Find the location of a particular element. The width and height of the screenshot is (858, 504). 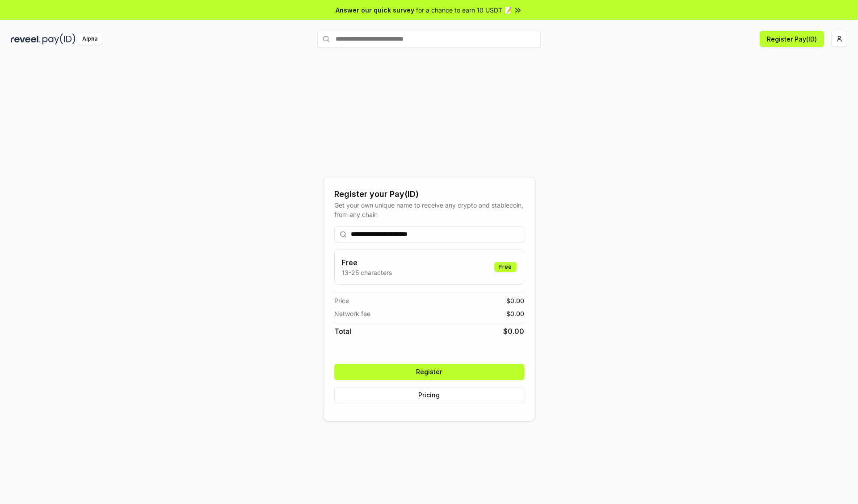

button: Register Pay(ID) is located at coordinates (792, 39).